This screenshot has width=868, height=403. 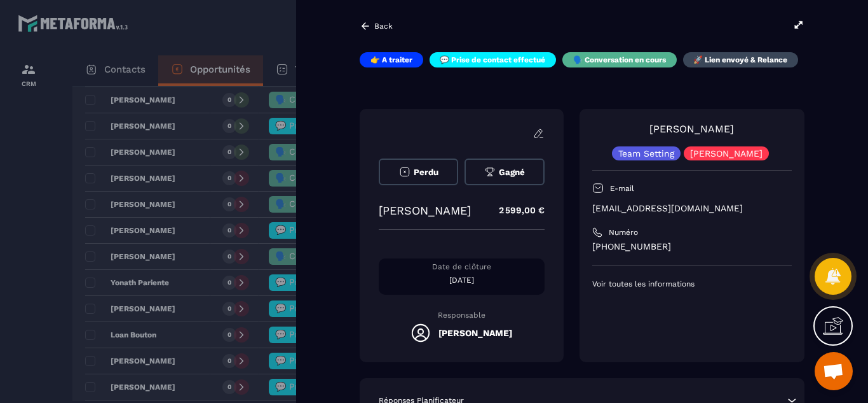 I want to click on p: Date de clôture, so click(x=461, y=267).